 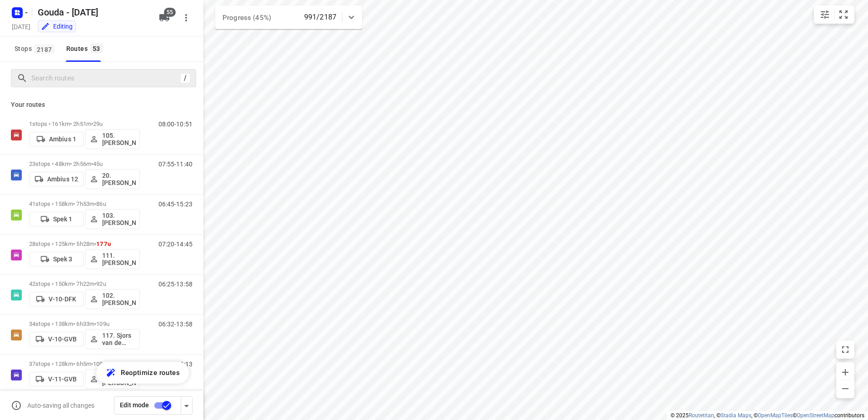 I want to click on h5: Rename, so click(x=93, y=13).